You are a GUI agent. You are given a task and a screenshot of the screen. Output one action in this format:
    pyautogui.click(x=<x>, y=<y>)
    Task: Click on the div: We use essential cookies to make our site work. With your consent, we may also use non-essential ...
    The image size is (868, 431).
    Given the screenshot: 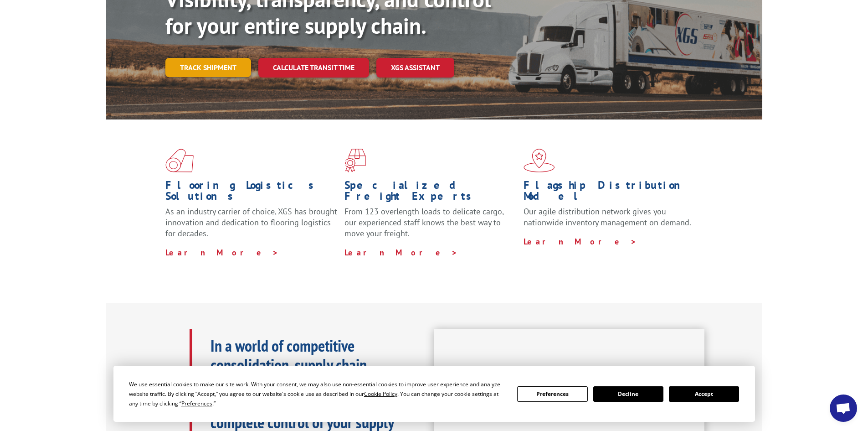 What is the action you would take?
    pyautogui.click(x=317, y=393)
    